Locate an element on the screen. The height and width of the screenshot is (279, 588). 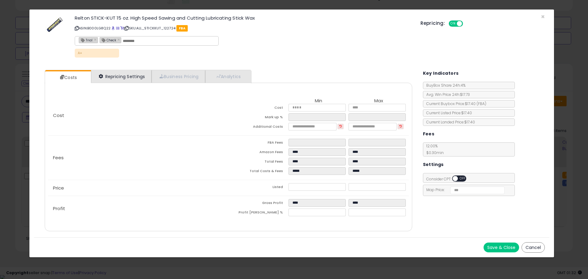
a: Repricing Settings is located at coordinates (121, 76).